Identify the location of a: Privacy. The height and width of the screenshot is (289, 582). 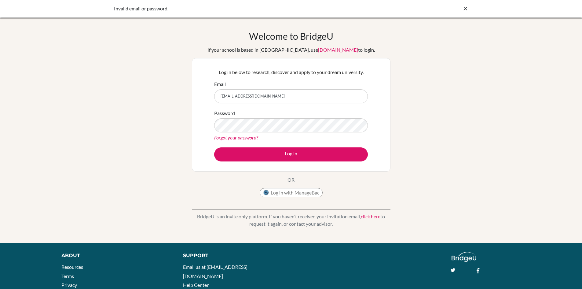
(69, 285).